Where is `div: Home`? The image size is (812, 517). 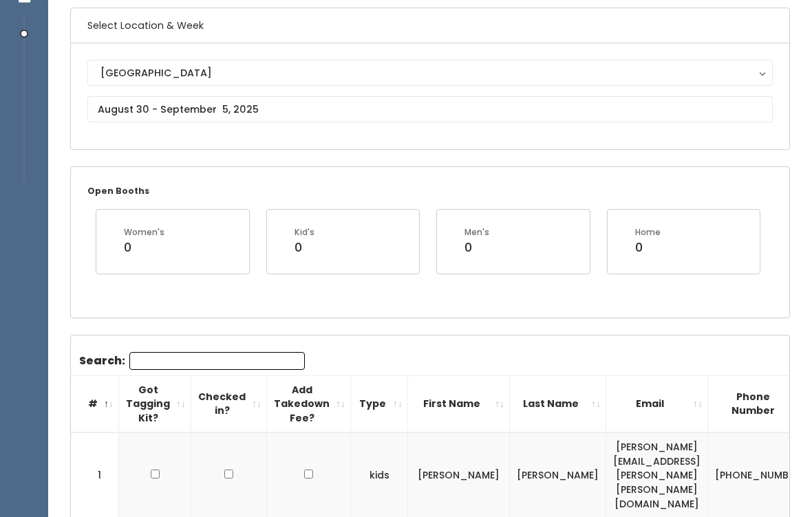
div: Home is located at coordinates (647, 233).